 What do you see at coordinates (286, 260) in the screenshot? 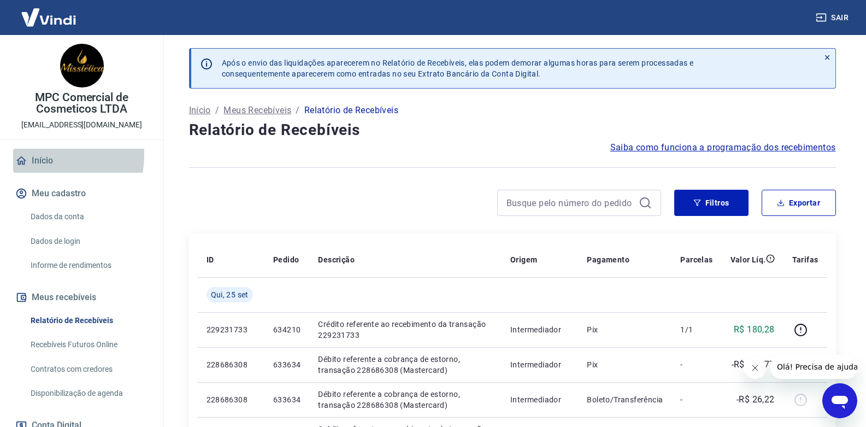
I see `p: Pedido` at bounding box center [286, 260].